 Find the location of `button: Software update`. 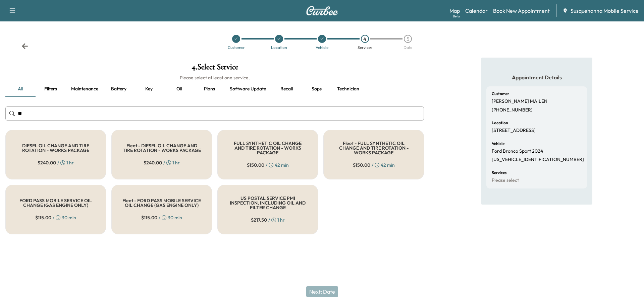

button: Software update is located at coordinates (248, 89).